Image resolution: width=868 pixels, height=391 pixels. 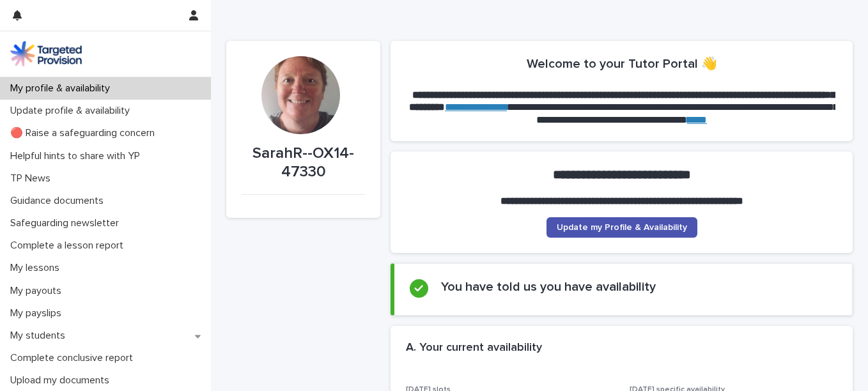 I want to click on img: M5nRWzHhSzIhMunXDL62, so click(x=46, y=54).